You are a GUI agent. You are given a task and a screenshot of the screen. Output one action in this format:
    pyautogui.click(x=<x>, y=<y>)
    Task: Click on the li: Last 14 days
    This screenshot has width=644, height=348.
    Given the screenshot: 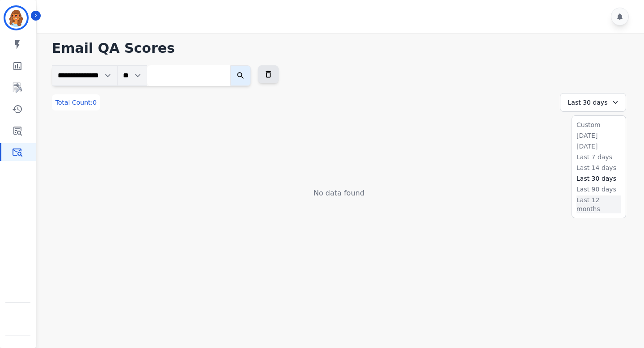 What is the action you would take?
    pyautogui.click(x=599, y=168)
    